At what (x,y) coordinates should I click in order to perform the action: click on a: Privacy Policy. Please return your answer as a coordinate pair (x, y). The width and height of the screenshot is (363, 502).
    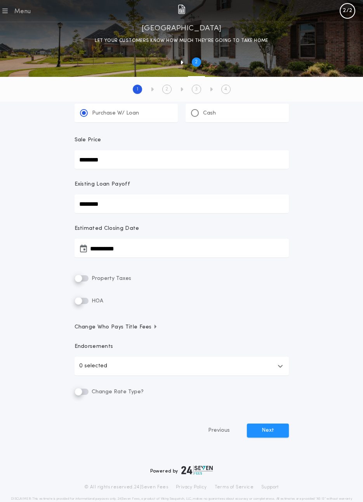
    Looking at the image, I should click on (191, 487).